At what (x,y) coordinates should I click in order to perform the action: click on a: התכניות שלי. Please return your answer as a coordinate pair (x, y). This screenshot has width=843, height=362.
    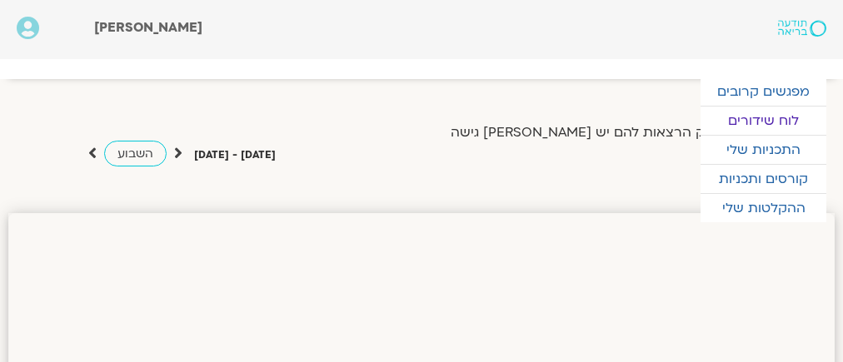
    Looking at the image, I should click on (763, 150).